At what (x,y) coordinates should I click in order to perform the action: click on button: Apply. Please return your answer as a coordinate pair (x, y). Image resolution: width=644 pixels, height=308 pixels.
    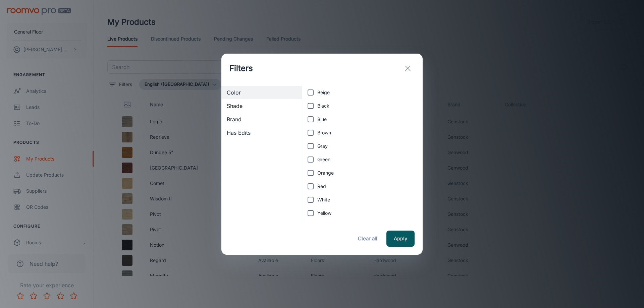
    Looking at the image, I should click on (401, 238).